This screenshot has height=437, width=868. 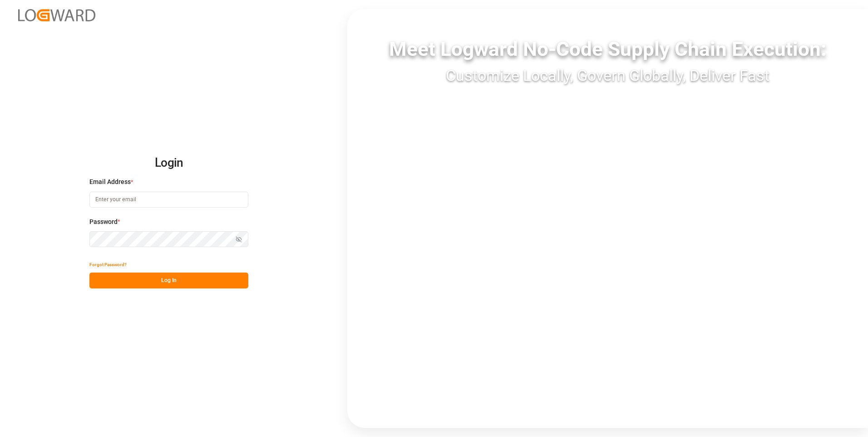 What do you see at coordinates (608, 75) in the screenshot?
I see `div: Customize Locally, Govern Globally, Deliver Fast` at bounding box center [608, 75].